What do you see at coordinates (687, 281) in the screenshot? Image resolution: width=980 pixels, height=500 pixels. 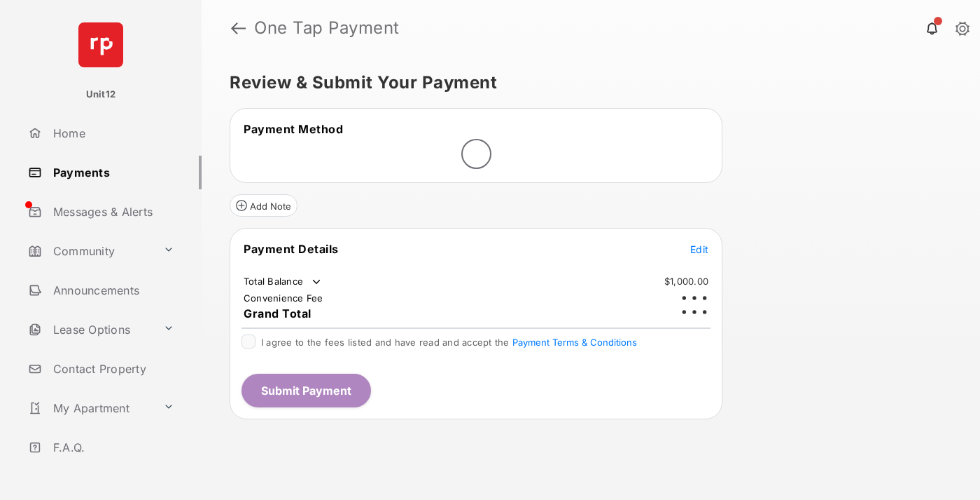 I see `td: $1,000.00` at bounding box center [687, 281].